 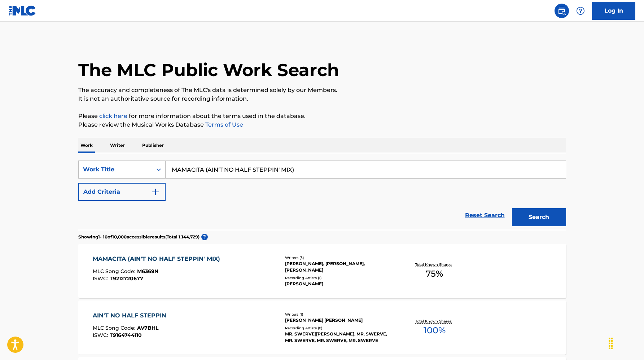 I want to click on a: Public Search, so click(x=562, y=11).